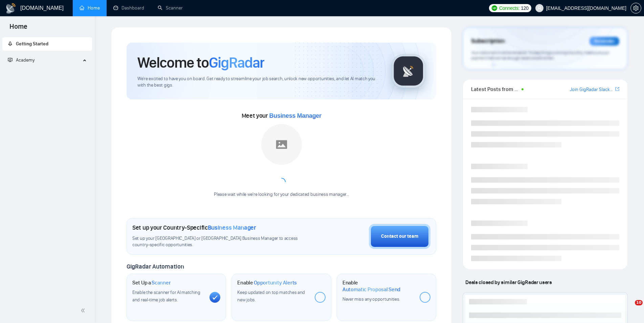 The image size is (644, 323). What do you see at coordinates (639, 303) in the screenshot?
I see `span: 10` at bounding box center [639, 303].